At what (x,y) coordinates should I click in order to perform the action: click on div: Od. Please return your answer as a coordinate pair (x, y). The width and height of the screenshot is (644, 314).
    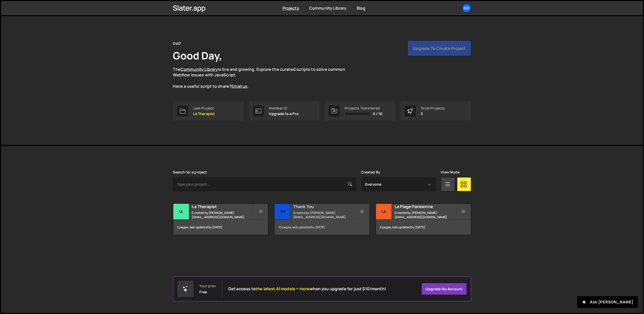
    Looking at the image, I should click on (467, 8).